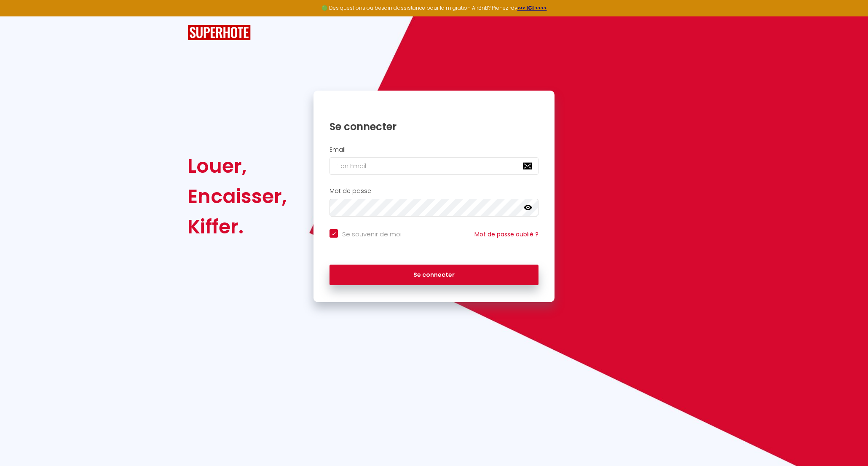  What do you see at coordinates (434, 191) in the screenshot?
I see `h2: Mot de passe` at bounding box center [434, 191].